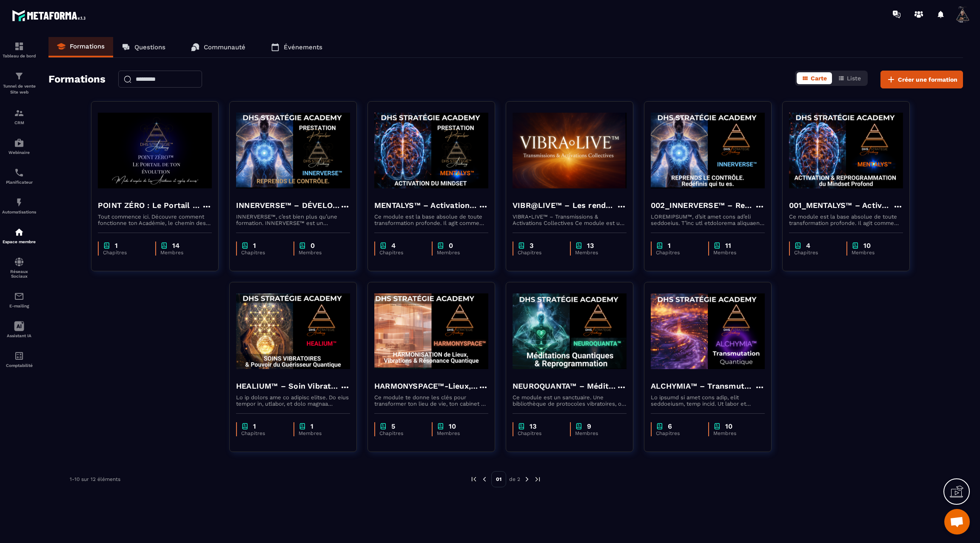  What do you see at coordinates (703, 205) in the screenshot?
I see `h4: 002_INNERVERSE™ – Reprogrammation Quantique & Activation du Soi Réel` at bounding box center [703, 205].